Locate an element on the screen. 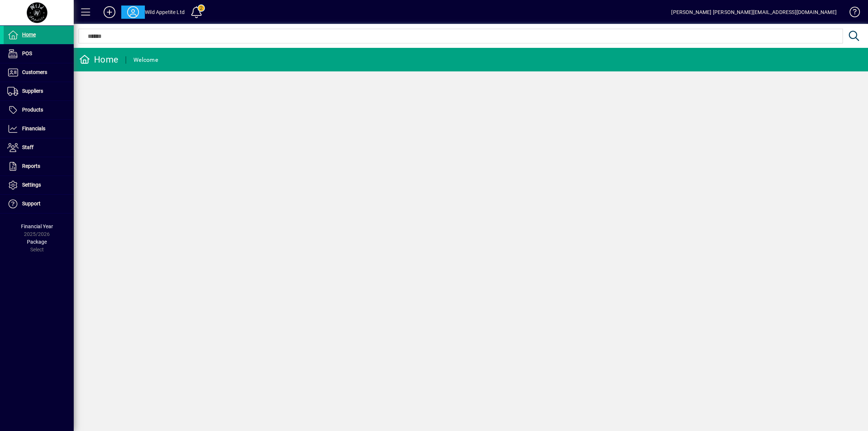 This screenshot has width=868, height=431. a: Financials is located at coordinates (38, 129).